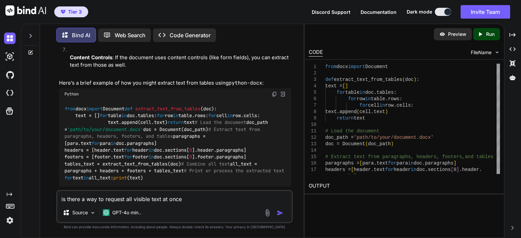 The width and height of the screenshot is (521, 238). What do you see at coordinates (80, 213) in the screenshot?
I see `p: Source` at bounding box center [80, 213].